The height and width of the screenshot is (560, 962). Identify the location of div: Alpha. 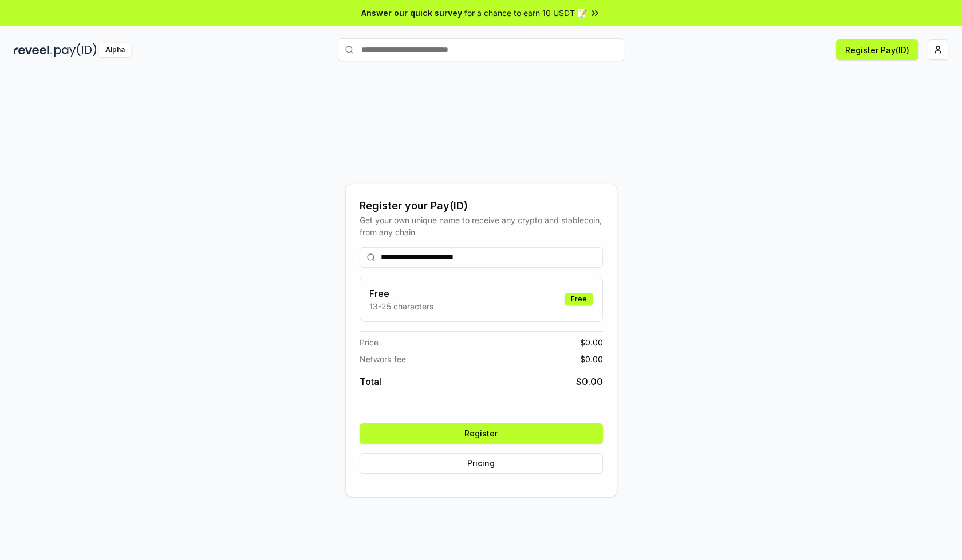
(115, 50).